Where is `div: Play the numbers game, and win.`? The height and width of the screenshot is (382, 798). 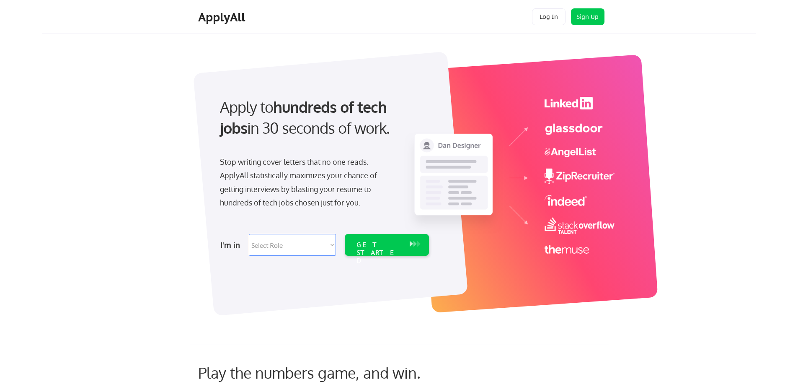 div: Play the numbers game, and win. is located at coordinates (328, 372).